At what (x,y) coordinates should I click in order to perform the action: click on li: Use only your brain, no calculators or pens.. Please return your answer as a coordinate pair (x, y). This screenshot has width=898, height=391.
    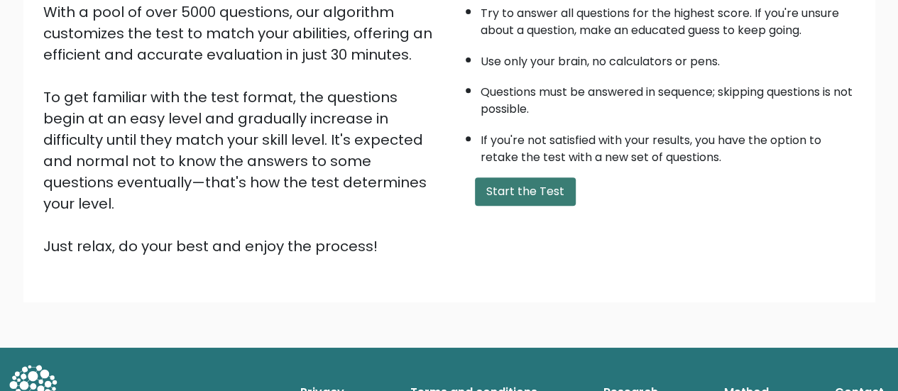
    Looking at the image, I should click on (668, 58).